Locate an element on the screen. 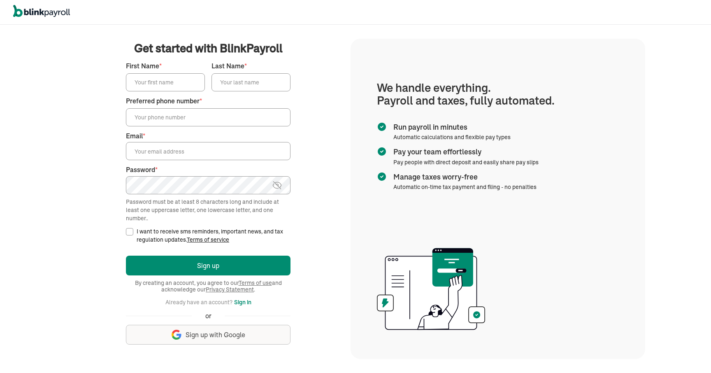  button: Sign up is located at coordinates (208, 265).